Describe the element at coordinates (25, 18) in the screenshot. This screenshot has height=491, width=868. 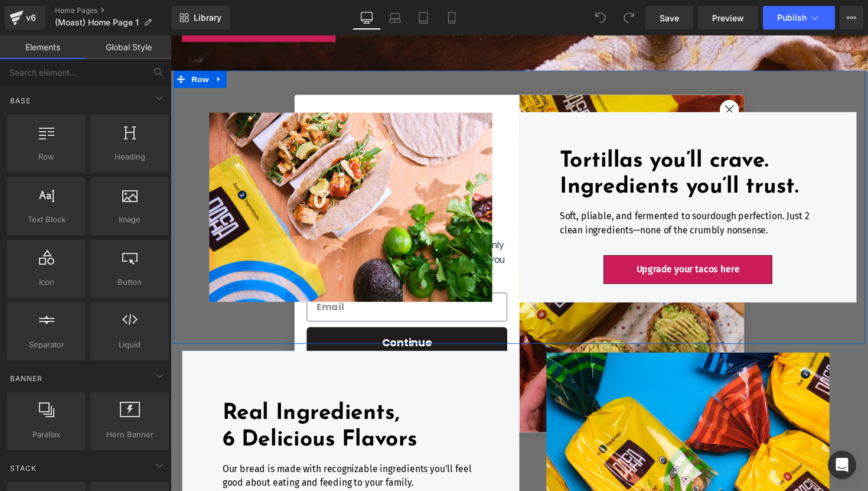
I see `a: v6` at that location.